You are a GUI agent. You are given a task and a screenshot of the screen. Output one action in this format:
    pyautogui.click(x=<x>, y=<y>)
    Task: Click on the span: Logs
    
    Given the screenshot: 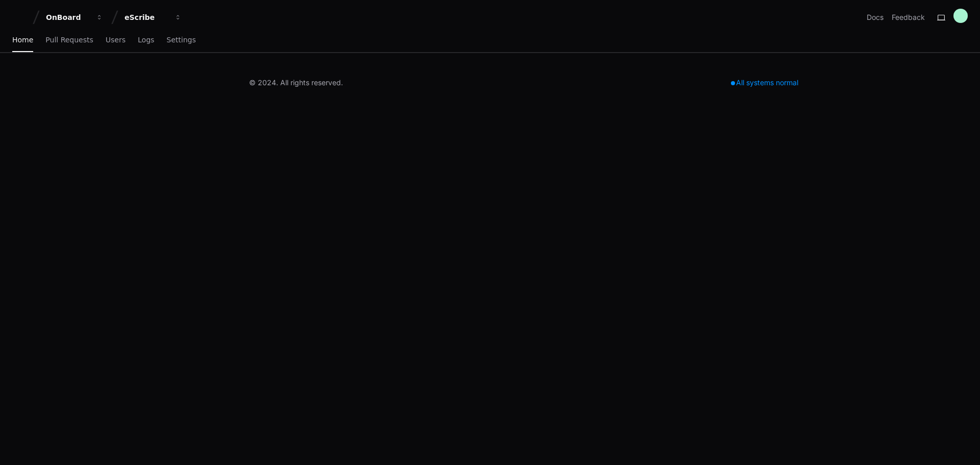 What is the action you would take?
    pyautogui.click(x=146, y=39)
    